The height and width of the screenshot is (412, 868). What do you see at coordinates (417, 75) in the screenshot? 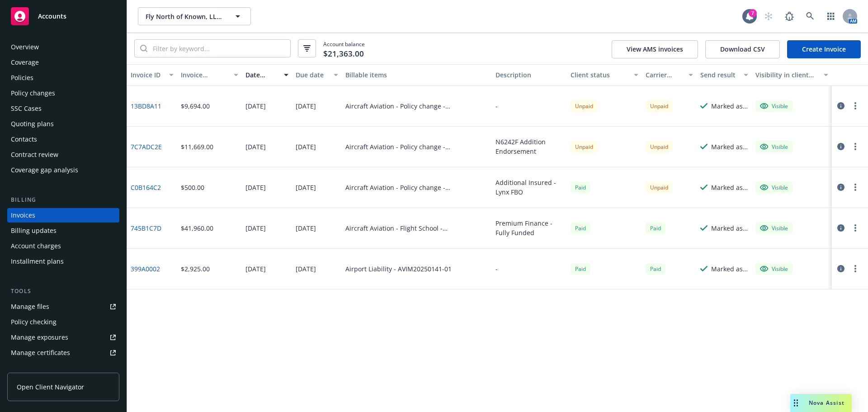
I see `div: Billable items` at bounding box center [417, 75].